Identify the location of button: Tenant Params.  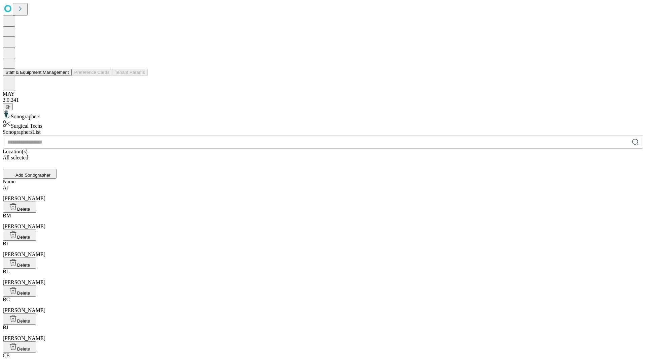
(130, 72).